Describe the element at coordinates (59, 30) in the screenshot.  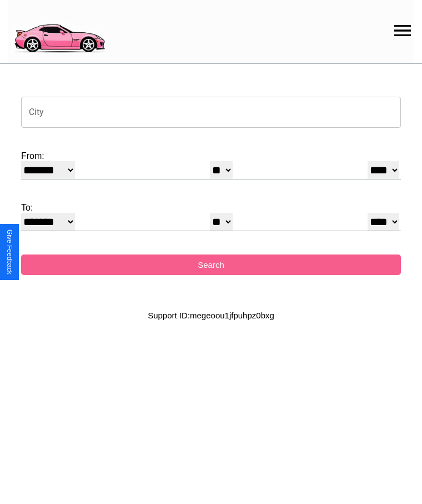
I see `img: logo` at that location.